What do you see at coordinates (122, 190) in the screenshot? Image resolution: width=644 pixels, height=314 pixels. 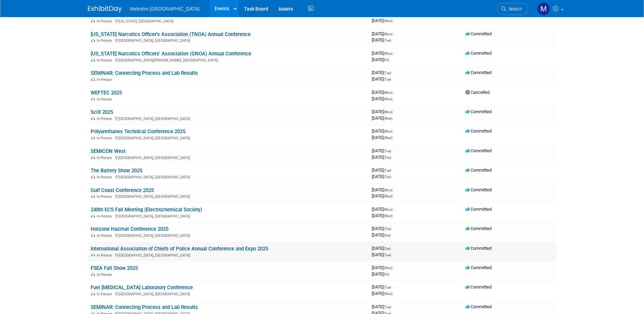 I see `a: Gulf Coast Conference 2025` at bounding box center [122, 190].